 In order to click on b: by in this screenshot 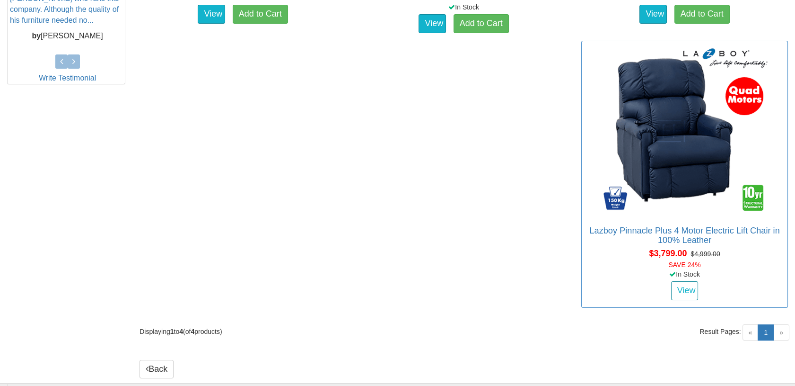, I will do `click(36, 35)`.